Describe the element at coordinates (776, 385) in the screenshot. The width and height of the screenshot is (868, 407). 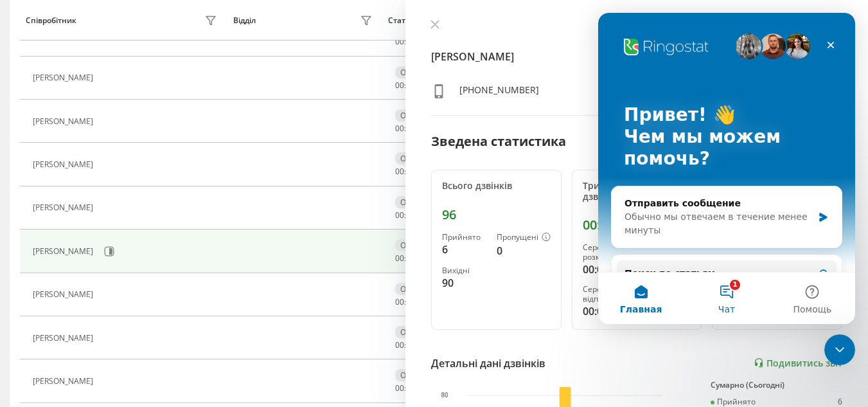
I see `div: Сумарно (Сьогодні)` at that location.